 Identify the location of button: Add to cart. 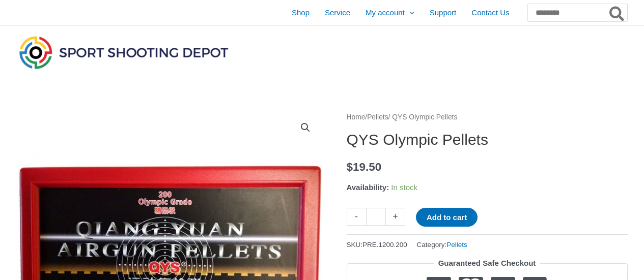
(447, 217).